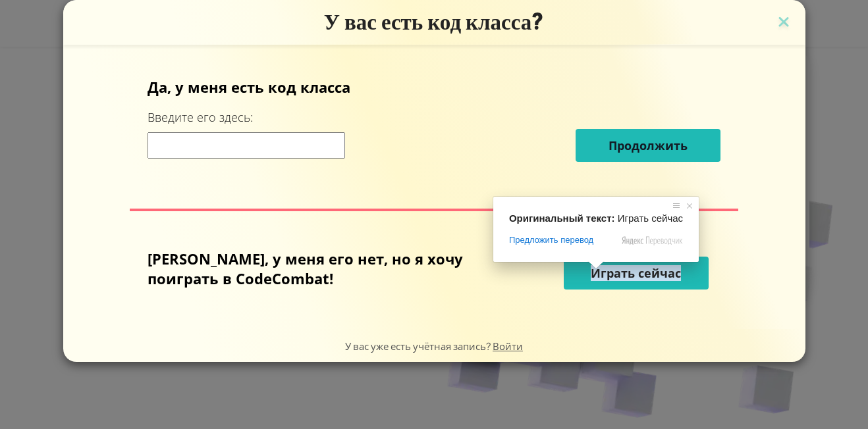 This screenshot has height=429, width=868. I want to click on button: Продолжить, so click(648, 146).